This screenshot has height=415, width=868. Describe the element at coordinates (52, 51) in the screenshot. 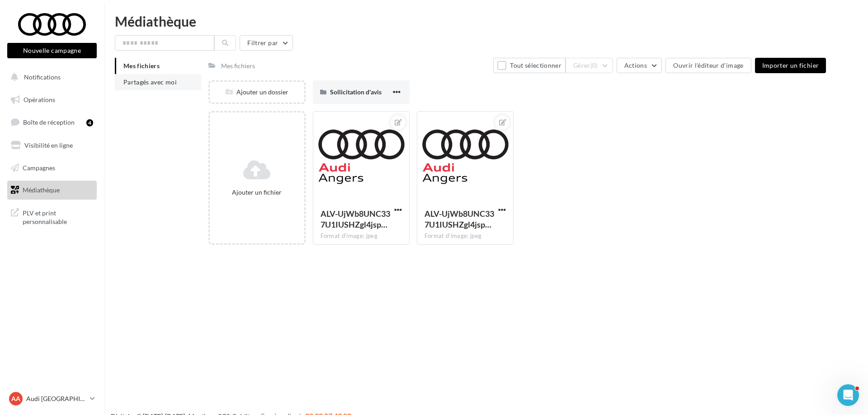

I see `button: Nouvelle campagne` at that location.